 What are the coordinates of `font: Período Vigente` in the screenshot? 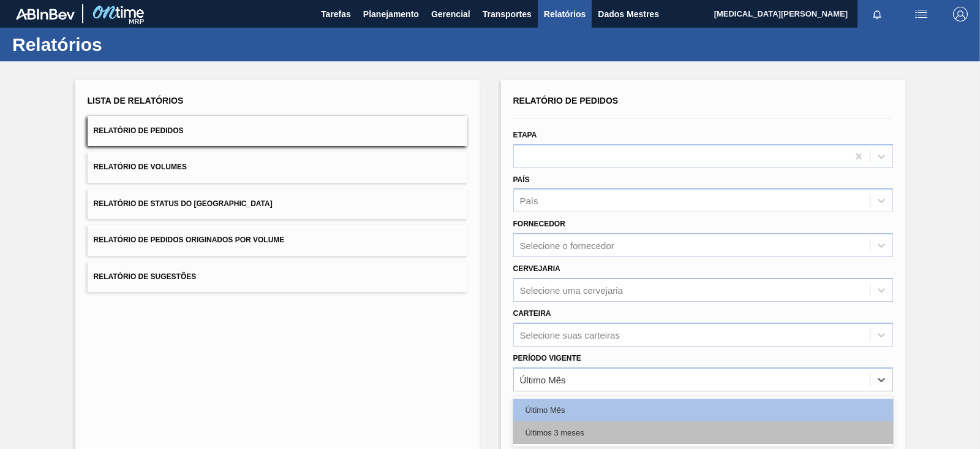 It's located at (547, 358).